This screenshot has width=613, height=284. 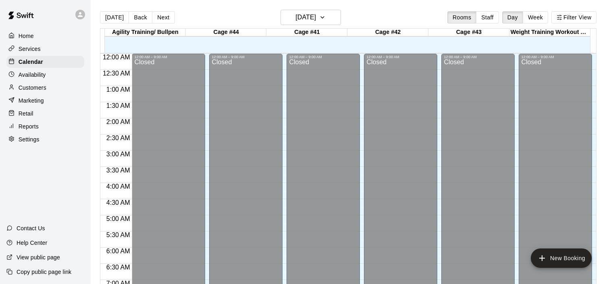 I want to click on p: Home, so click(x=26, y=36).